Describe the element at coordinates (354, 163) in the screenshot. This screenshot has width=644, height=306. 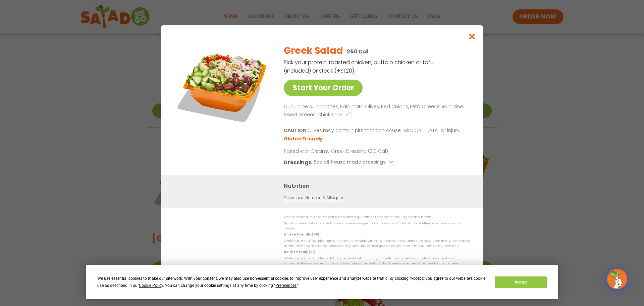
I see `button: See all house made dressings` at that location.